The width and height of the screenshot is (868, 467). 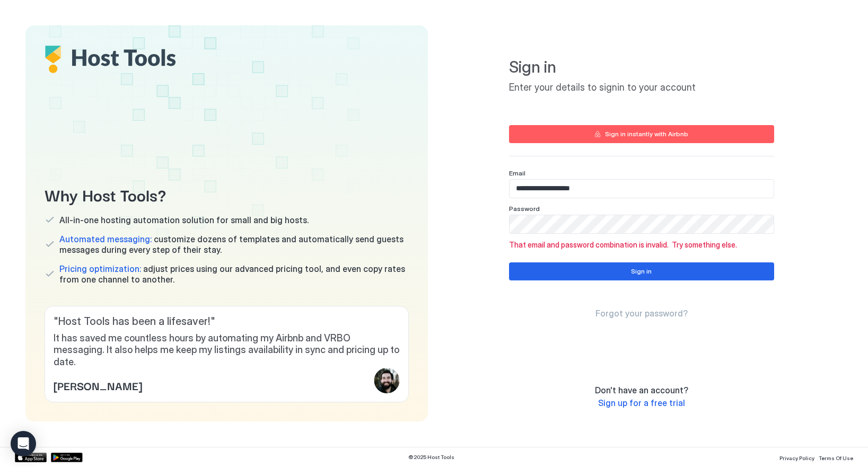 What do you see at coordinates (835, 456) in the screenshot?
I see `a: Terms Of Use` at bounding box center [835, 456].